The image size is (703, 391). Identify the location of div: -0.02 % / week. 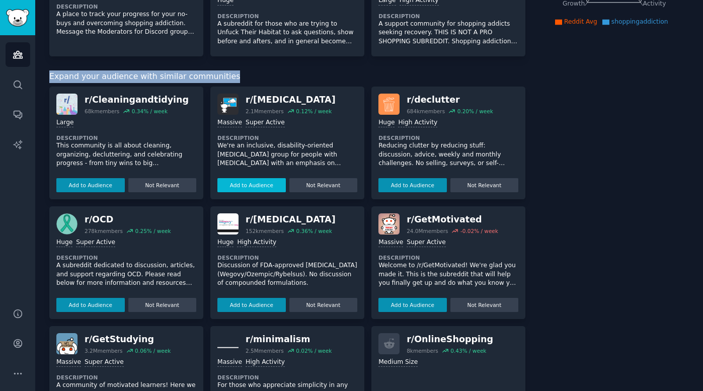
(479, 231).